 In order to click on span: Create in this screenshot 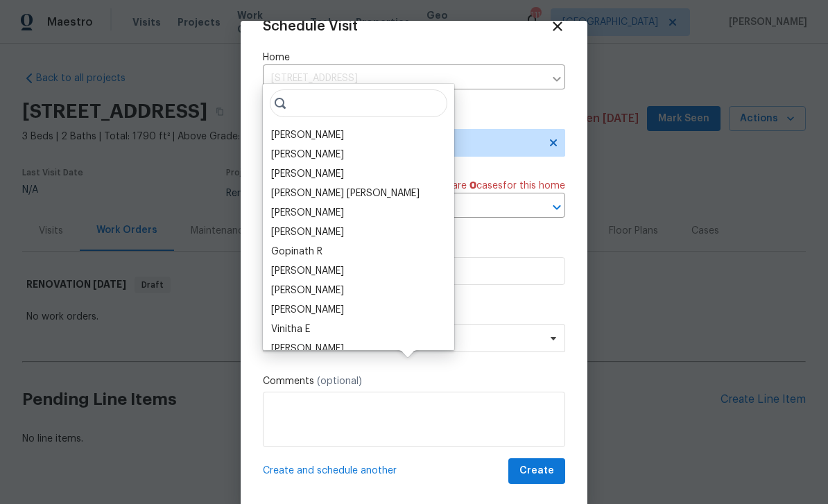, I will do `click(536, 471)`.